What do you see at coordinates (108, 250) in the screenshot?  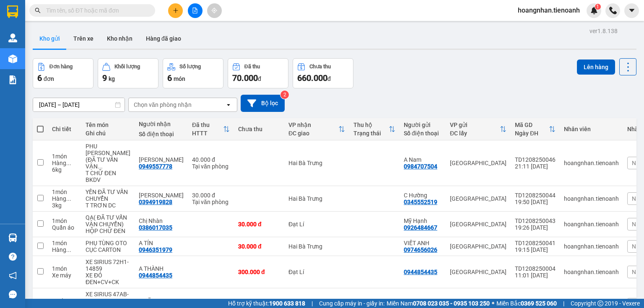 I see `div: CỤC CARTON` at bounding box center [108, 250].